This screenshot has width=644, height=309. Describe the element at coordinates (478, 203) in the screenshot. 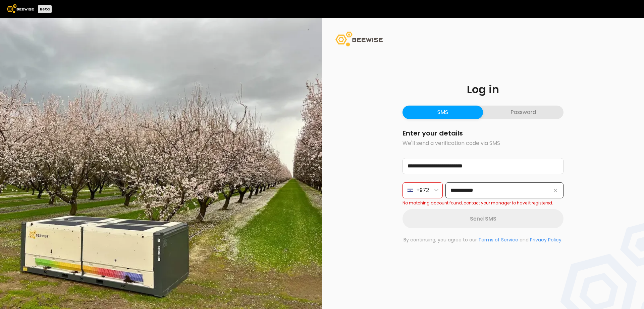

I see `span: No matching account found, contact your manager to have it registered.` at that location.